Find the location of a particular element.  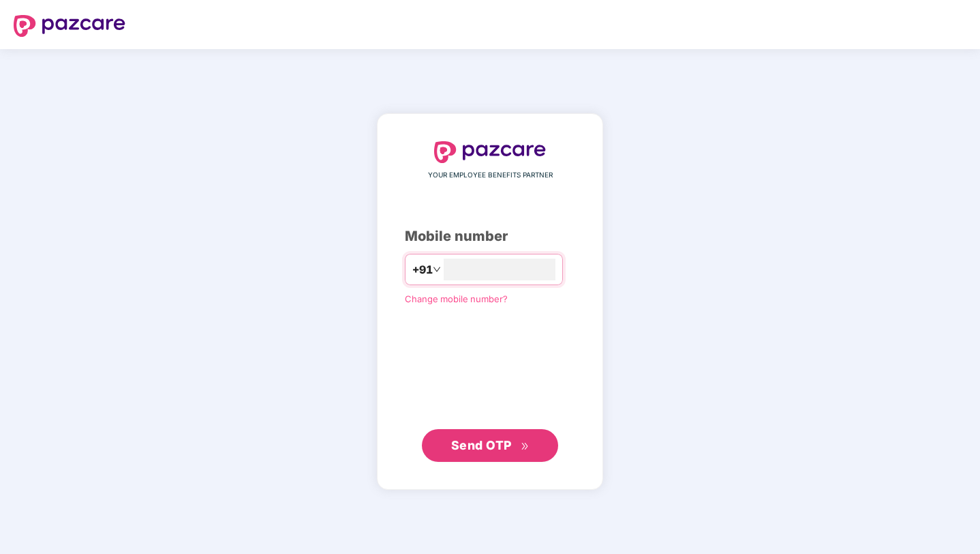

span: +91 is located at coordinates (422, 269).